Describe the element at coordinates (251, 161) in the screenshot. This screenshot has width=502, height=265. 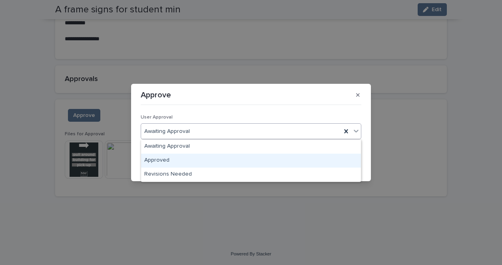
I see `div: Approved` at that location.